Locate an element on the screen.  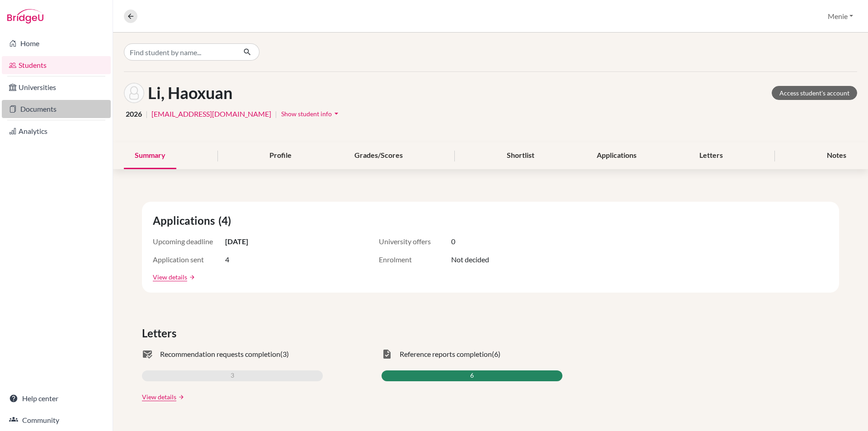
div: Shortlist is located at coordinates (521, 156).